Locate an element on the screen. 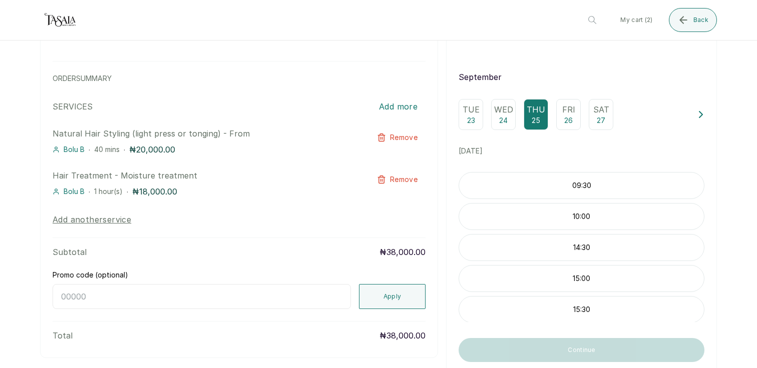  p: Fri is located at coordinates (569, 110).